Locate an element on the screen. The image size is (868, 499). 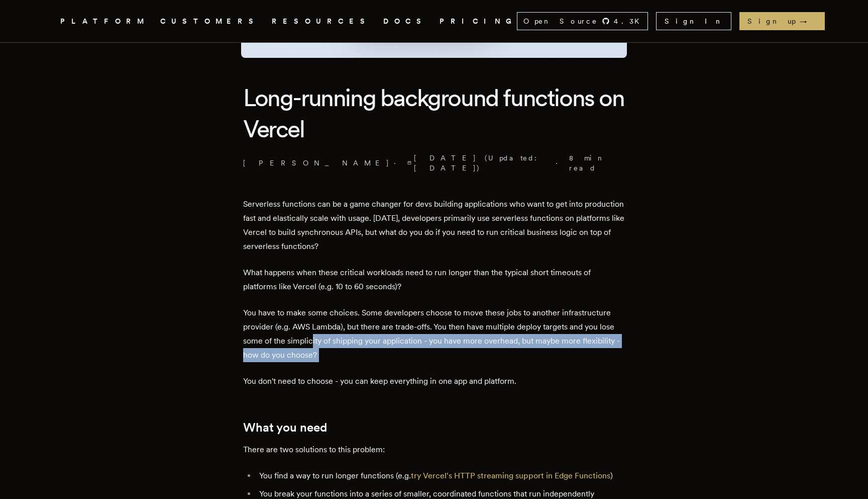
button: PLATFORM is located at coordinates (104, 21).